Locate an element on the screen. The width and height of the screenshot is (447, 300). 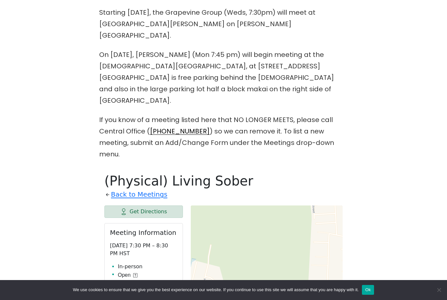
span: We use cookies to ensure that we give you the best experience on our website. If you continue to ... is located at coordinates (215, 290).